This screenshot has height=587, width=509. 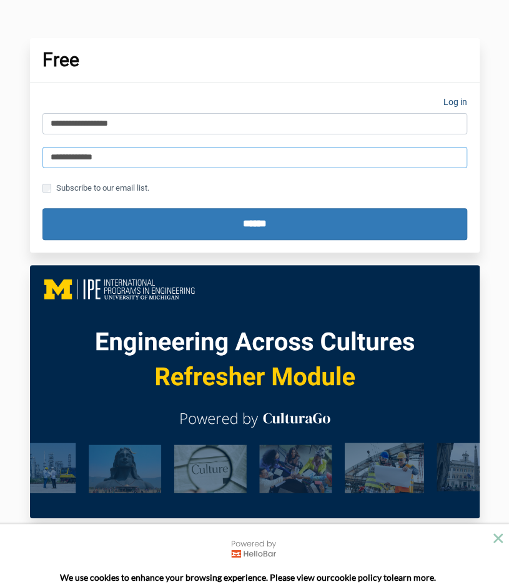 I want to click on label: Subscribe to our email list., so click(x=96, y=188).